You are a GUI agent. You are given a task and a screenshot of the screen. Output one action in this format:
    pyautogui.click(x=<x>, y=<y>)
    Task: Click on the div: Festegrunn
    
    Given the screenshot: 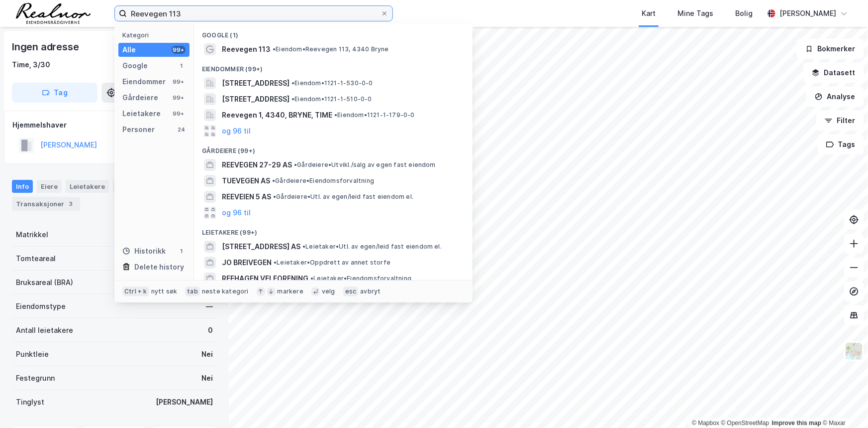 What is the action you would take?
    pyautogui.click(x=35, y=378)
    